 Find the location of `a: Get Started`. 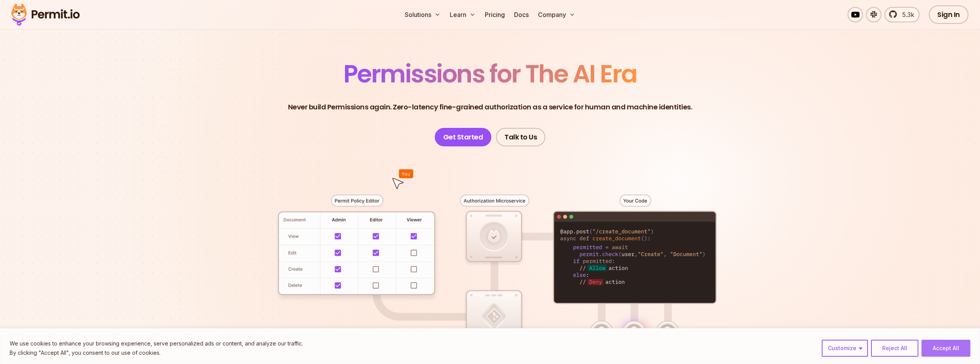

a: Get Started is located at coordinates (463, 137).